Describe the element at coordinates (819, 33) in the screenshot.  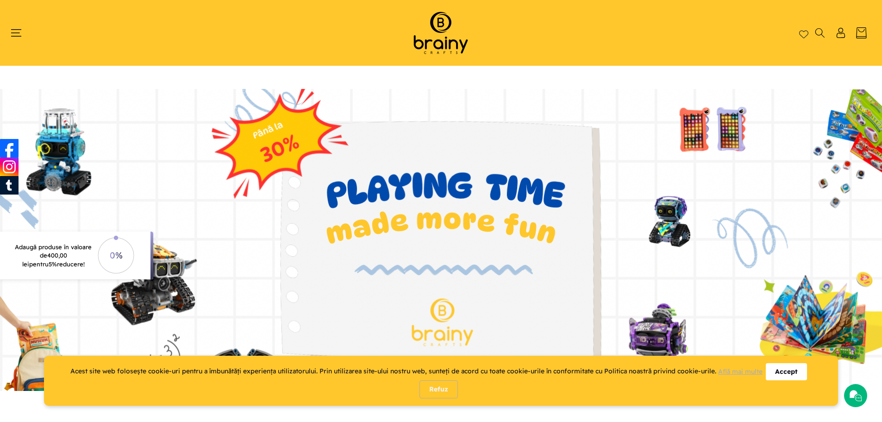
I see `summary: Căutați` at that location.